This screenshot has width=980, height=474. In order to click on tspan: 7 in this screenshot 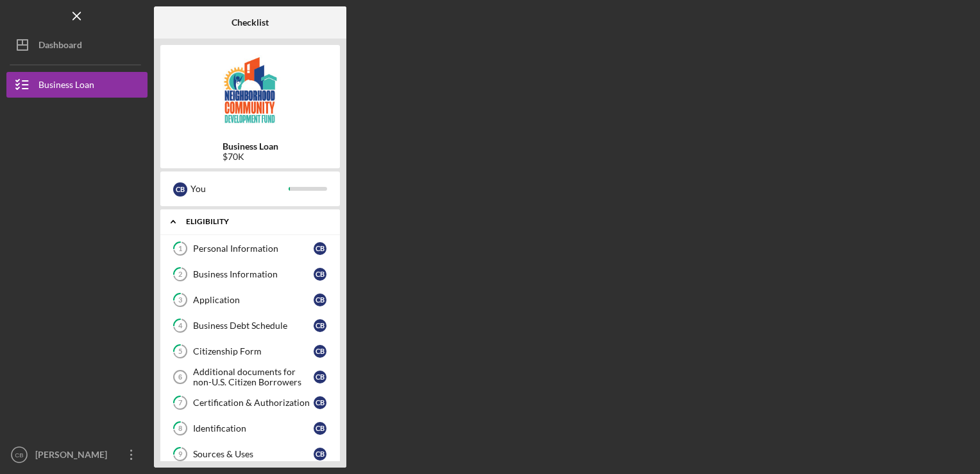, I will do `click(180, 402)`.